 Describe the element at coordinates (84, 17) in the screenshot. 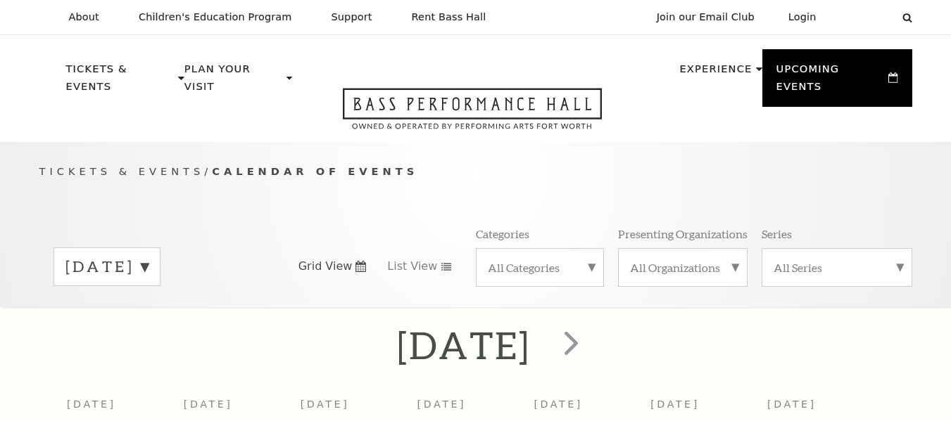

I see `p: About` at that location.